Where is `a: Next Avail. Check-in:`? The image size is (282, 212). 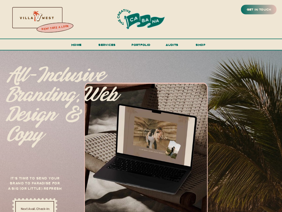
a: Next Avail. Check-in: is located at coordinates (35, 208).